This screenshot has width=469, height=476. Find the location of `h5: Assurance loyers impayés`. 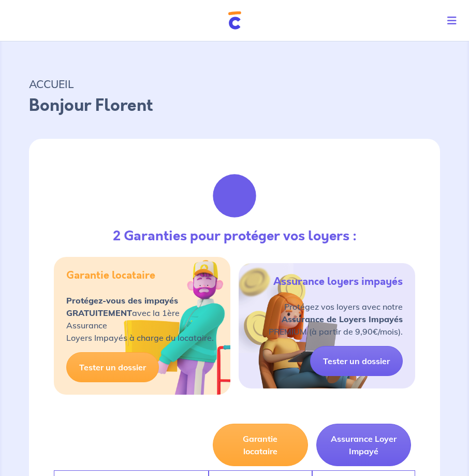

h5: Assurance loyers impayés is located at coordinates (338, 282).